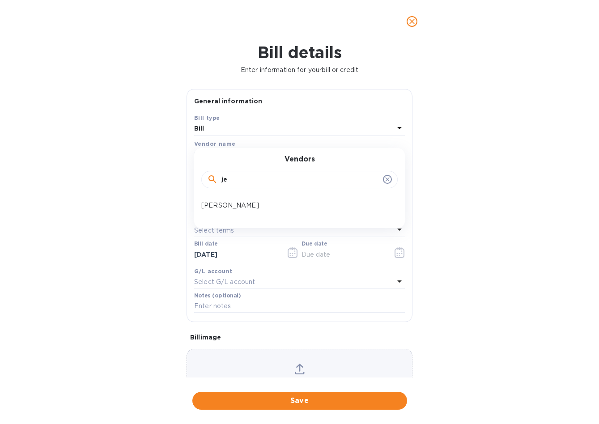  What do you see at coordinates (218, 296) in the screenshot?
I see `label: Notes (optional)` at bounding box center [218, 296].